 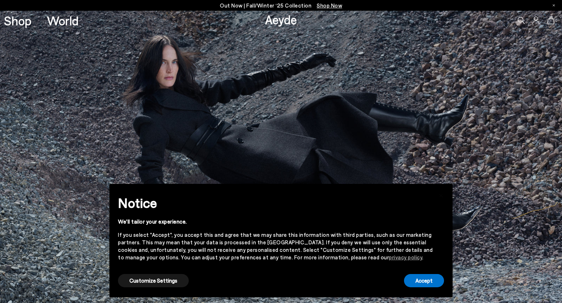 What do you see at coordinates (275, 203) in the screenshot?
I see `h2: Notice` at bounding box center [275, 203].